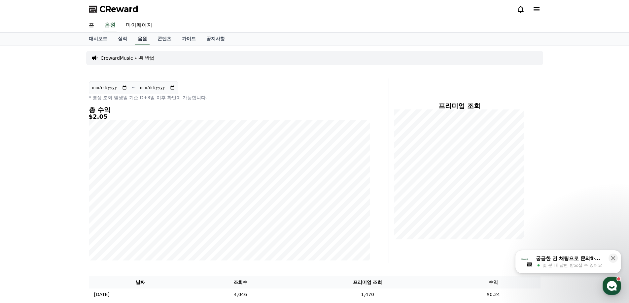 The height and width of the screenshot is (303, 629). Describe the element at coordinates (229, 98) in the screenshot. I see `p: * 영상 조회 발생일 기준 D+3일 이후 확인이 가능합니다.` at that location.